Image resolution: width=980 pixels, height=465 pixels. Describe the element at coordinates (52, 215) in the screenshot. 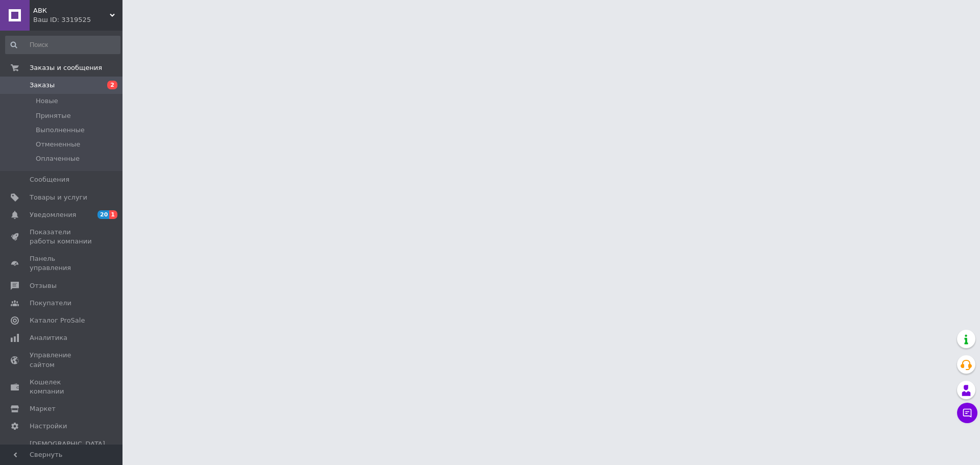

I see `span: Уведомления` at that location.